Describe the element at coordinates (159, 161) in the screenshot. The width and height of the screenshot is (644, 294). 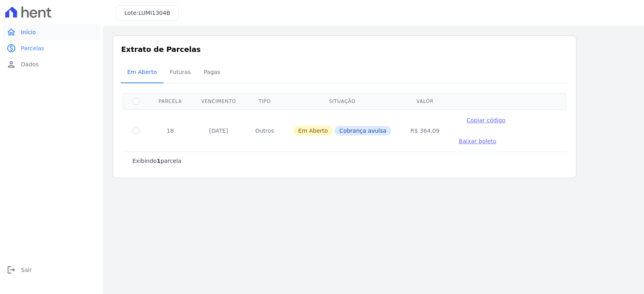
I see `b: 1` at that location.